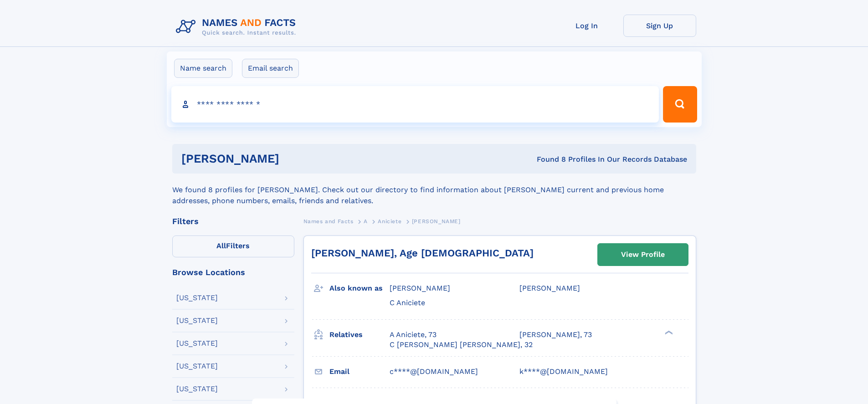 This screenshot has height=404, width=868. I want to click on input: search input, so click(415, 104).